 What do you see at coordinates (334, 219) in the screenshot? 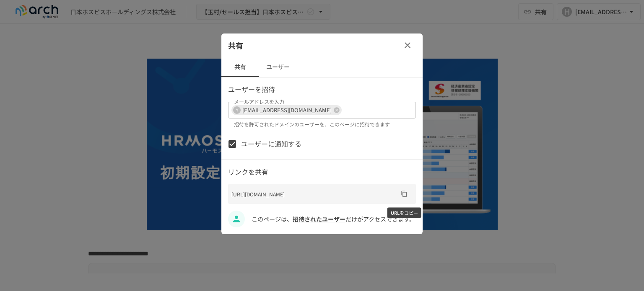
I see `p: このページは、 だけがアクセスできます。` at bounding box center [334, 219].